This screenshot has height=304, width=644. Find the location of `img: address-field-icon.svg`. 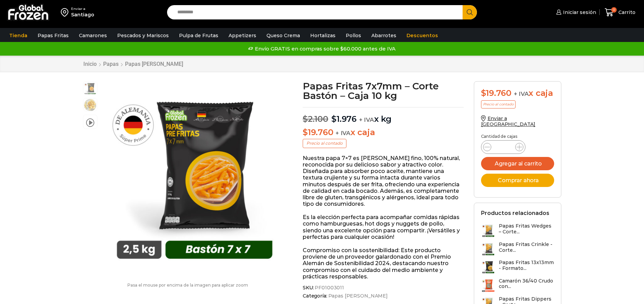

img: address-field-icon.svg is located at coordinates (66, 13).